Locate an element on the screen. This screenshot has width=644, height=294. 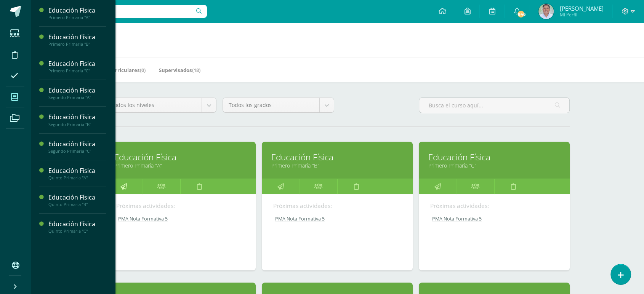
input: Busca un usuario... is located at coordinates (121, 11).